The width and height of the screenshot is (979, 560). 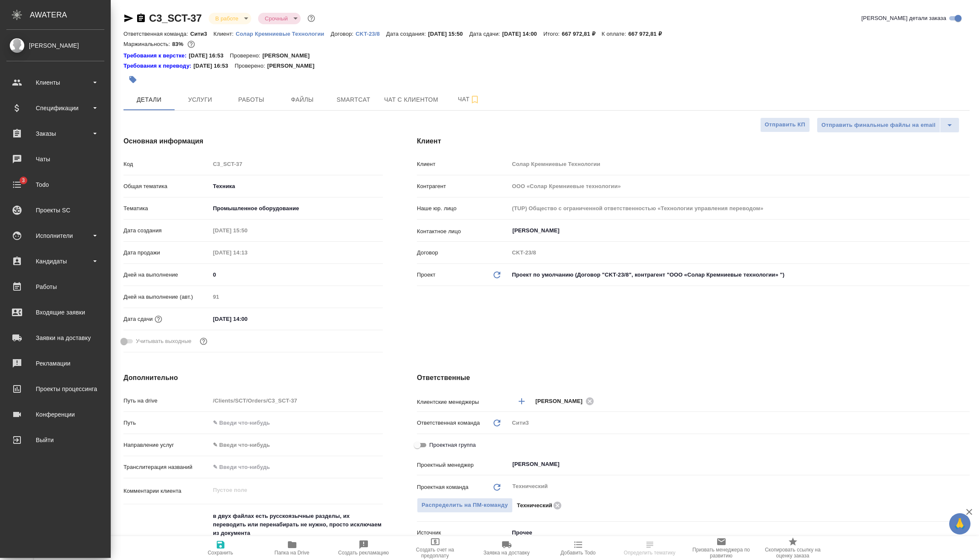 I want to click on a: C3_SCT-37, so click(x=175, y=18).